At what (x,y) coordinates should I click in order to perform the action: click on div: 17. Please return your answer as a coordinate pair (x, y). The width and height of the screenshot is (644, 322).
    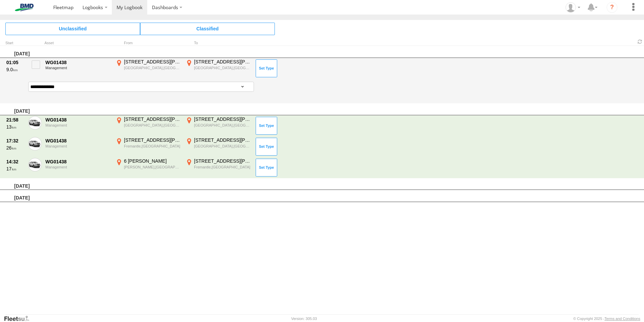
    Looking at the image, I should click on (15, 169).